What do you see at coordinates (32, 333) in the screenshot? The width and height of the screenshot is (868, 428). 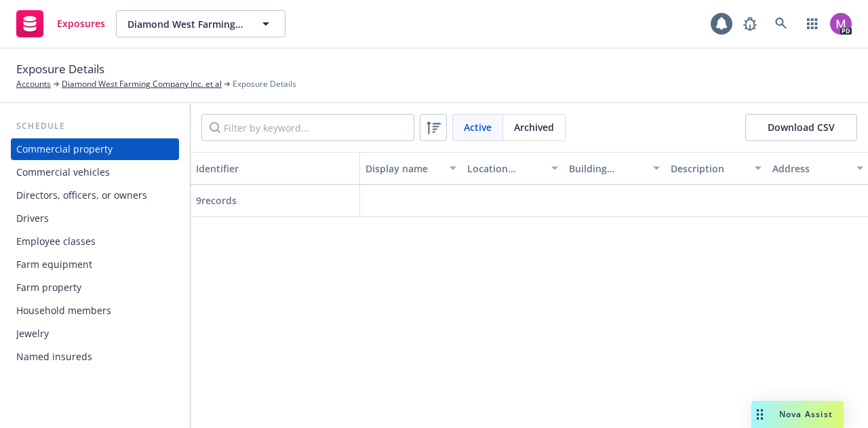 I see `div: Jewelry` at bounding box center [32, 333].